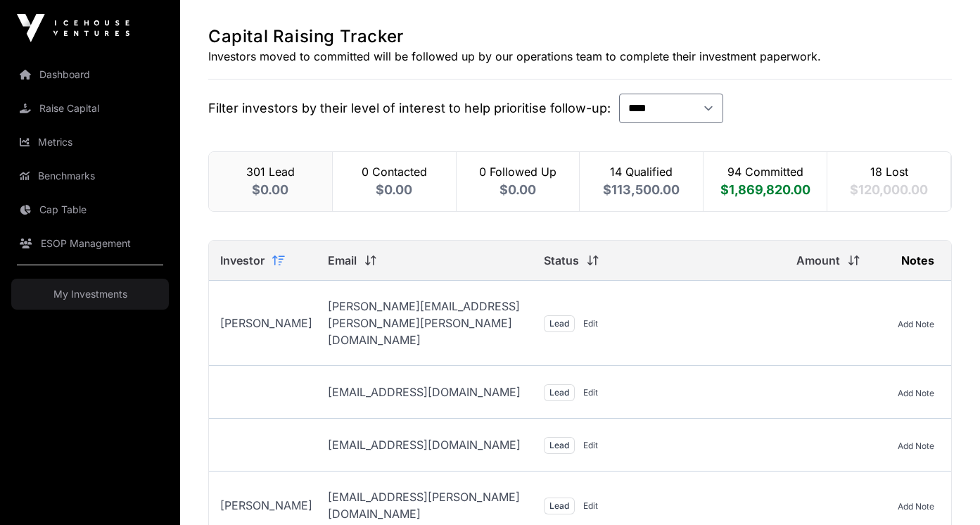 The width and height of the screenshot is (980, 525). Describe the element at coordinates (90, 294) in the screenshot. I see `a: My Investments` at that location.